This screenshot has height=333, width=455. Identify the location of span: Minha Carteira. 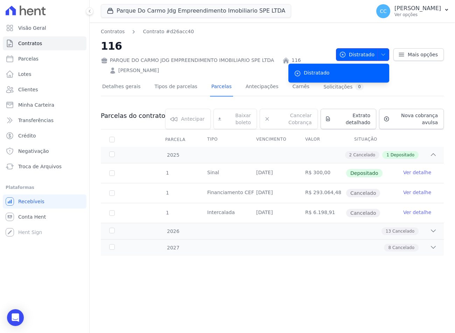
(36, 105).